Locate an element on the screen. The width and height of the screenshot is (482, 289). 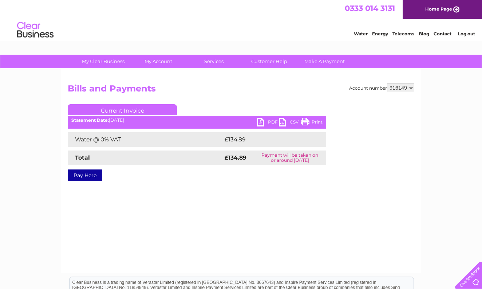
b: Statement Date: is located at coordinates (90, 120).